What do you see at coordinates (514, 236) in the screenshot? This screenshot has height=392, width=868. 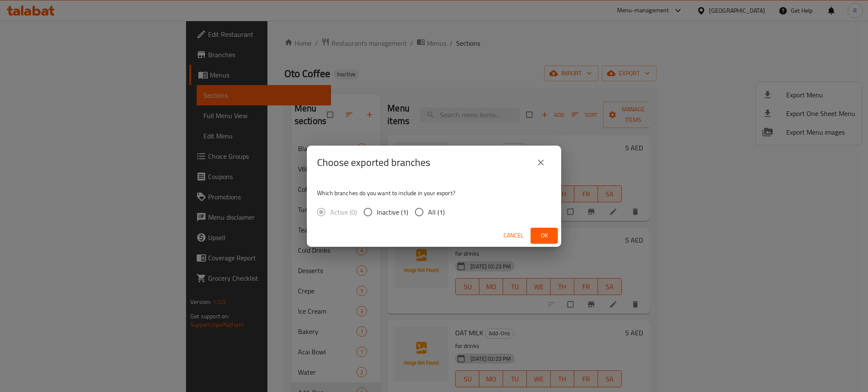 I see `span: Cancel` at bounding box center [514, 236].